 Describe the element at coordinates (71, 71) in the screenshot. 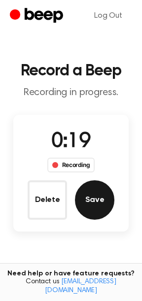

I see `h1: Record a Beep` at that location.